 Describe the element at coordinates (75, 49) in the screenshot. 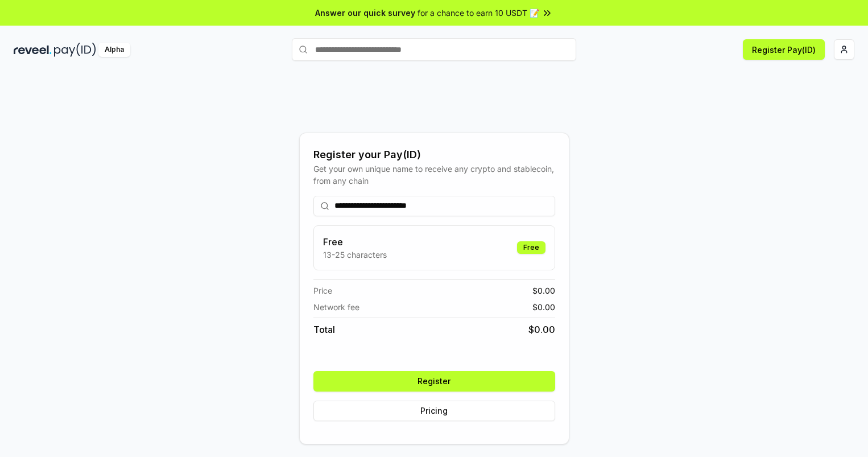

I see `img: pay_id` at that location.